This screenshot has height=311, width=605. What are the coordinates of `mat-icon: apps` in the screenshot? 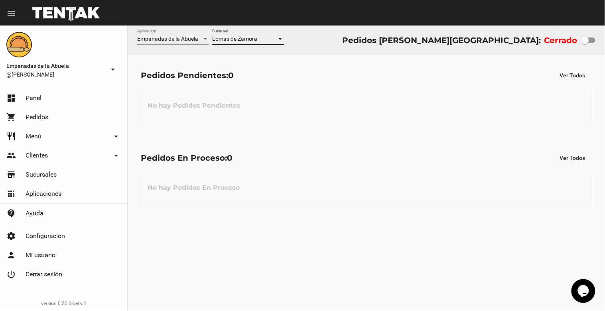 It's located at (11, 194).